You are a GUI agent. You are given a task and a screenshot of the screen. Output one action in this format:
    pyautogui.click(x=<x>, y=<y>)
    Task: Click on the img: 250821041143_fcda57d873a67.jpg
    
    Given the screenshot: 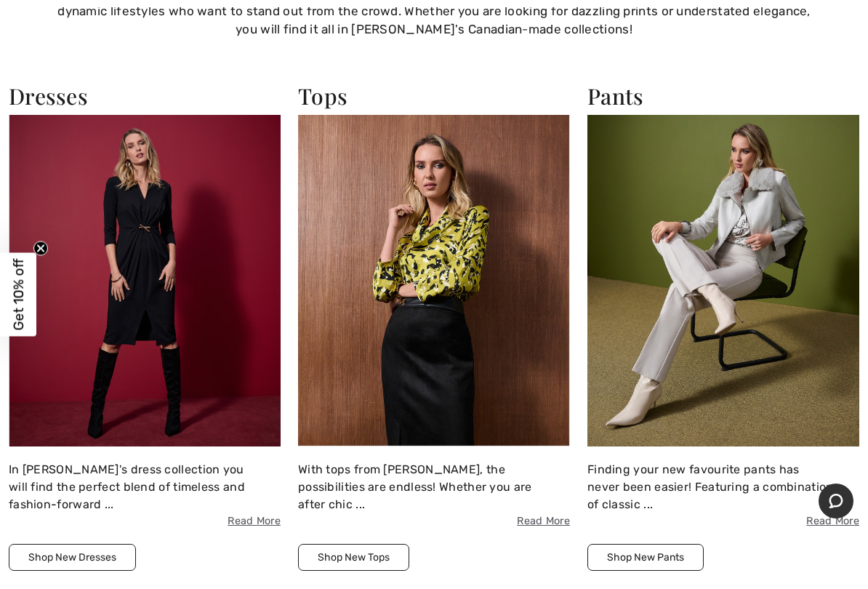 What is the action you would take?
    pyautogui.click(x=723, y=281)
    